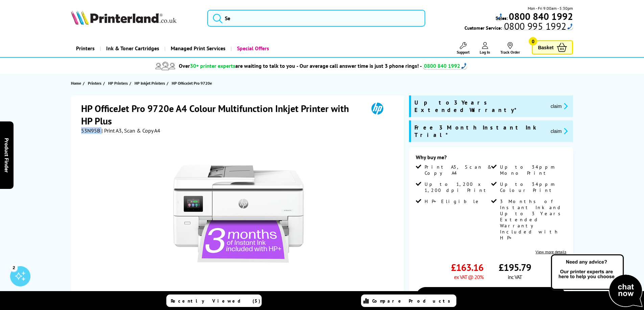 The height and width of the screenshot is (310, 644). I want to click on span: Support, so click(463, 52).